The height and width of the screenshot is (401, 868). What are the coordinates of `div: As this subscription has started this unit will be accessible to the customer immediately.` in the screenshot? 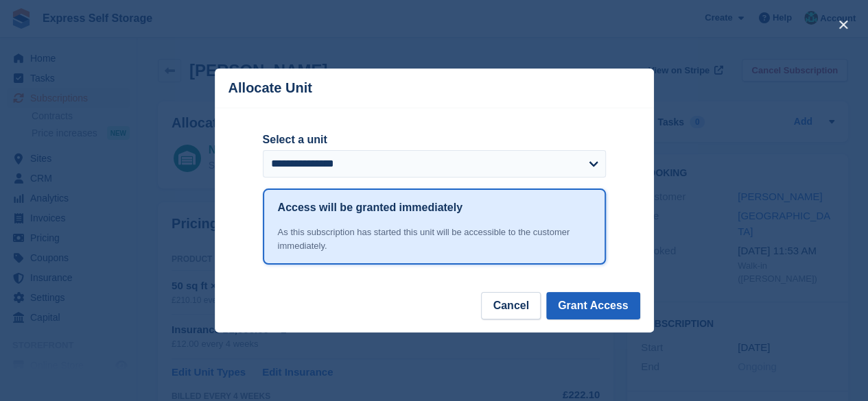 It's located at (434, 239).